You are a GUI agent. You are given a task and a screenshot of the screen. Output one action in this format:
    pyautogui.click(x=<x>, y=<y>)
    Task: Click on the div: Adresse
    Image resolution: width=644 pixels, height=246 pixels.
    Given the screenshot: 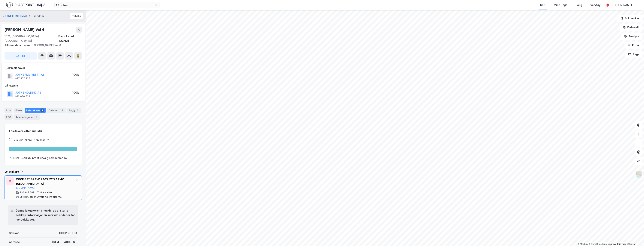 What is the action you would take?
    pyautogui.click(x=14, y=242)
    